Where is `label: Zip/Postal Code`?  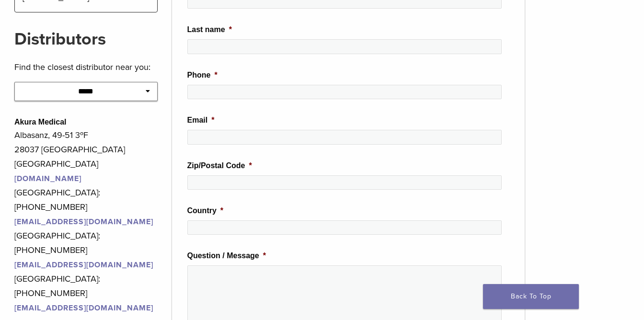 label: Zip/Postal Code is located at coordinates (220, 165).